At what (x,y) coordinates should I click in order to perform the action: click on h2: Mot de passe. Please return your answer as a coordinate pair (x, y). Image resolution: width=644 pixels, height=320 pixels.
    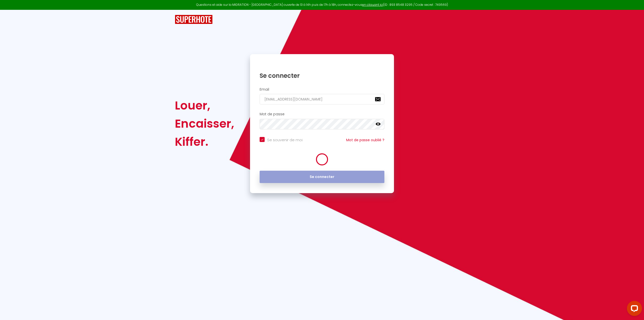
    Looking at the image, I should click on (322, 114).